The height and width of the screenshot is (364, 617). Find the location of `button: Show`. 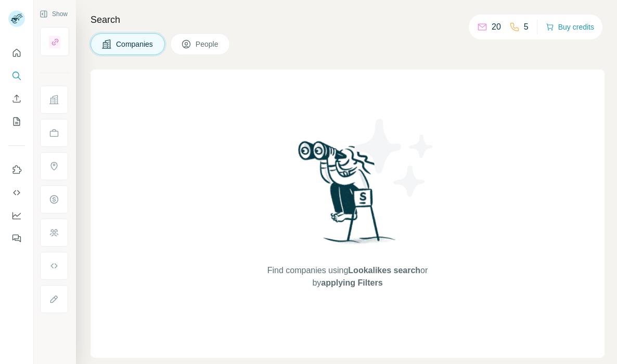

button: Show is located at coordinates (54, 14).